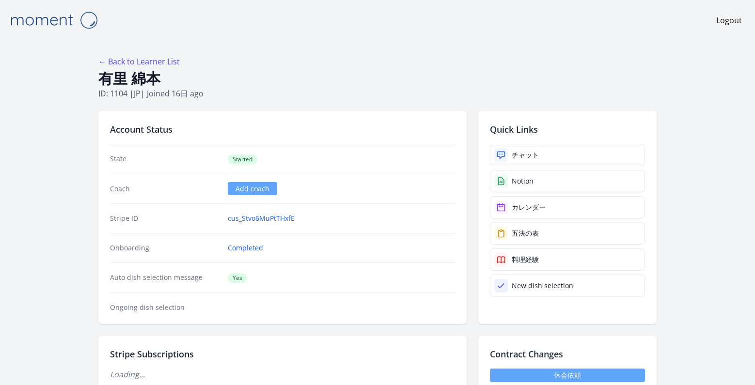 This screenshot has width=755, height=385. Describe the element at coordinates (261, 218) in the screenshot. I see `a: cus_Stvo6MuPtTHxfE` at that location.